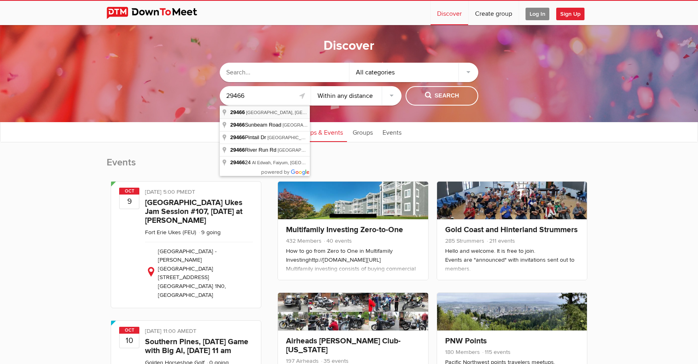 The height and width of the screenshot is (364, 698). What do you see at coordinates (538, 14) in the screenshot?
I see `span: Log In` at bounding box center [538, 14].